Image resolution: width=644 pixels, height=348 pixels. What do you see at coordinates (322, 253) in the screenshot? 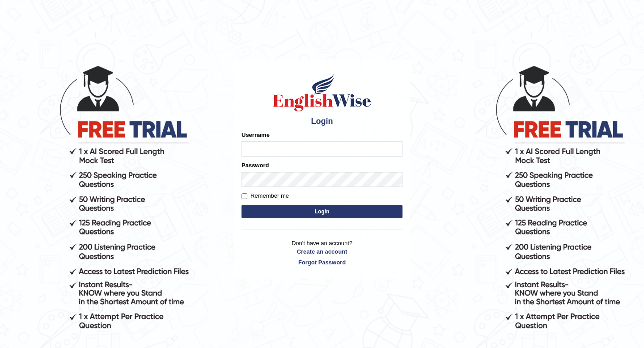
I see `p: Don't have an account?` at bounding box center [322, 253].